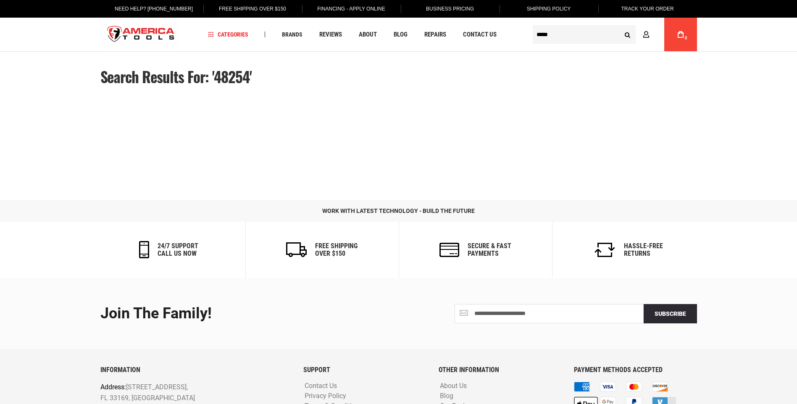 The height and width of the screenshot is (404, 797). Describe the element at coordinates (500, 370) in the screenshot. I see `h6: OTHER INFORMATION` at that location.